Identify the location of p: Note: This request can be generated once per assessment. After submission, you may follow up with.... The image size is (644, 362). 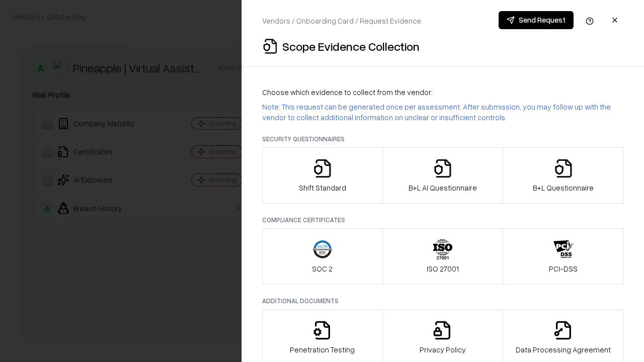
(443, 112).